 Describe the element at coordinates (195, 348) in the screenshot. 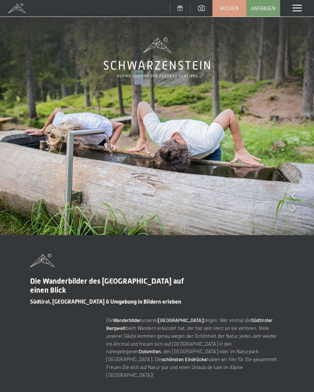

I see `p: Die unseres zeigen: Wer einmal die beim Wandern erkundet hat, der hat sein Herz an sie verloren. ...` at that location.